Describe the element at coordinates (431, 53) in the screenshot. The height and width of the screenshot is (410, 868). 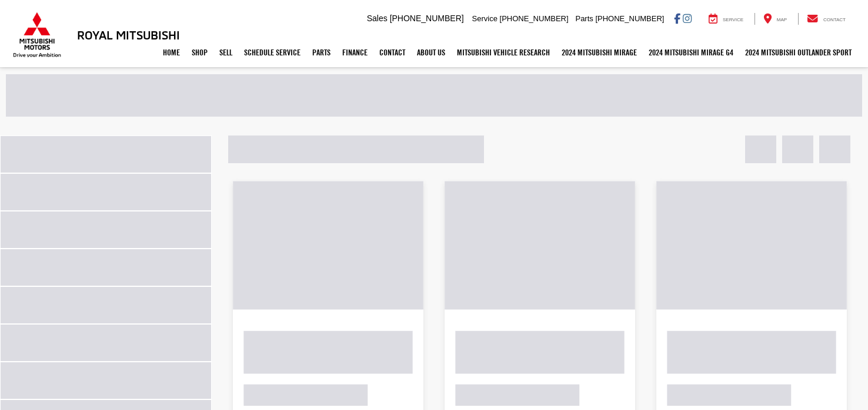
I see `a: About Us` at that location.